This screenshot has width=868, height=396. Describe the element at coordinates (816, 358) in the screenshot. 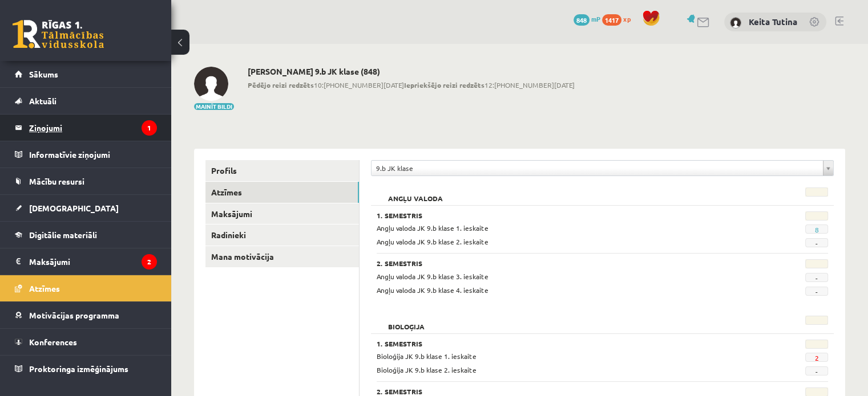

I see `a: 2` at that location.